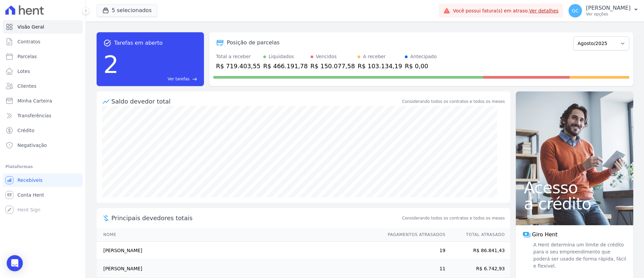 The width and height of the screenshot is (644, 278). I want to click on a: Crédito, so click(43, 130).